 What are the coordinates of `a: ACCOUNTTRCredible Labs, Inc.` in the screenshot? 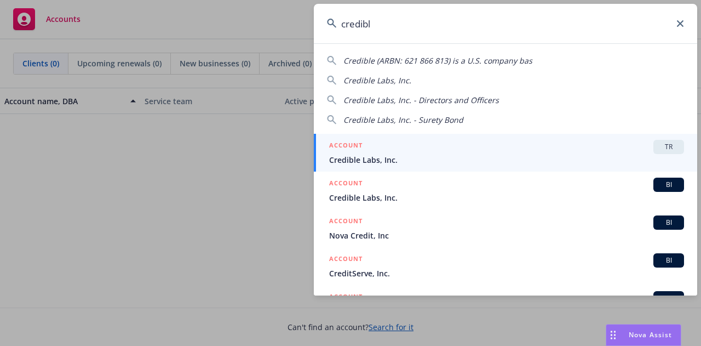 It's located at (506, 152).